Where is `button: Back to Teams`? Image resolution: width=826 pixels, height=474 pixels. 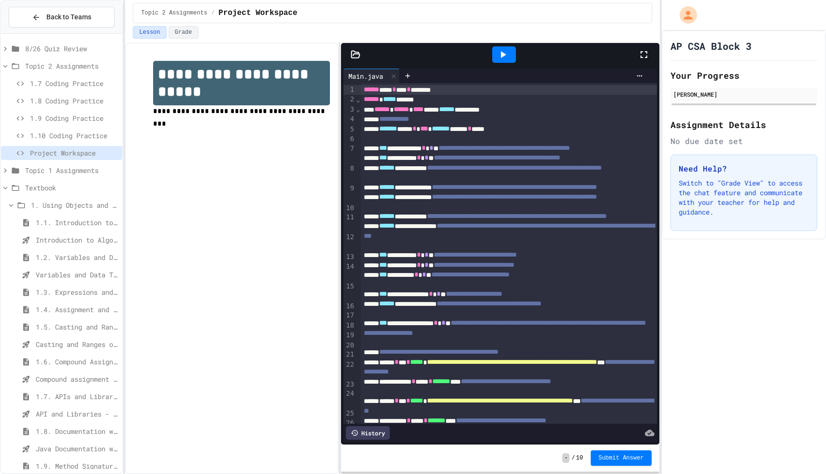 button: Back to Teams is located at coordinates (61, 17).